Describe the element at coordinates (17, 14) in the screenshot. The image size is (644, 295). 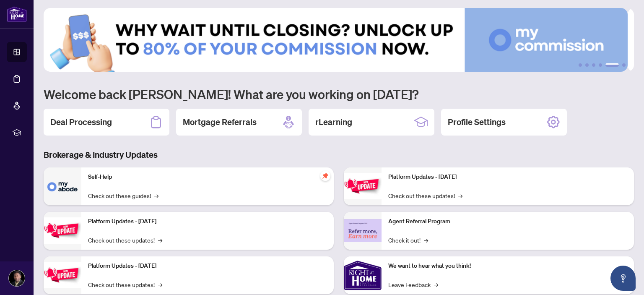
I see `img: logo` at that location.